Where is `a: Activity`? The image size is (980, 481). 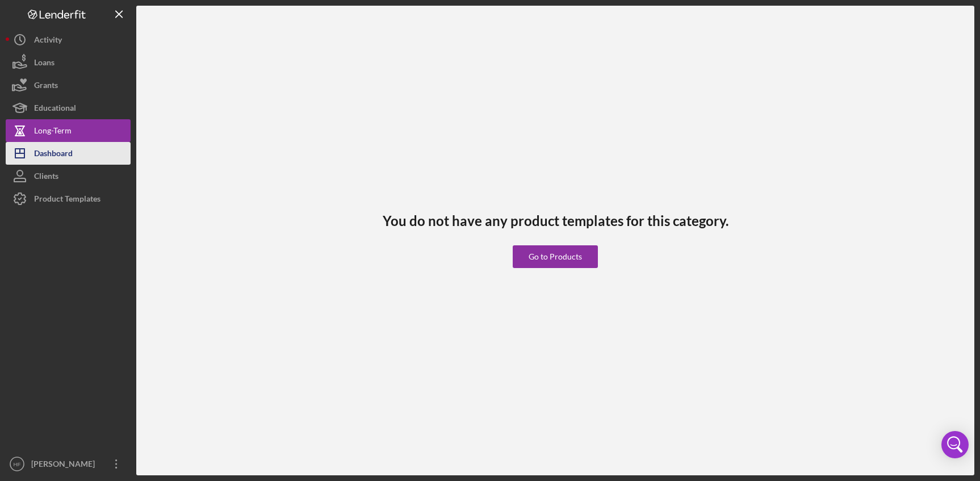 a: Activity is located at coordinates (68, 39).